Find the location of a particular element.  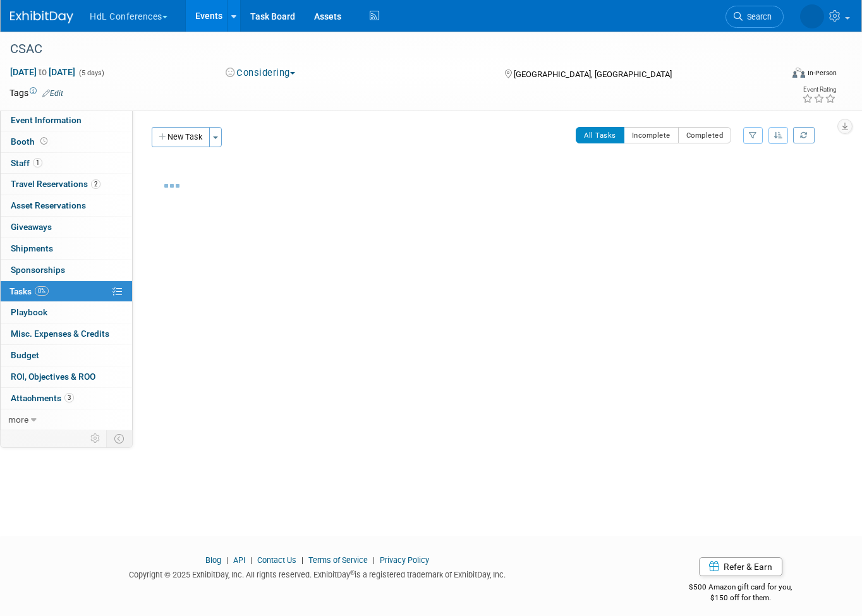

a: Misc. Expenses & Credits is located at coordinates (67, 334).